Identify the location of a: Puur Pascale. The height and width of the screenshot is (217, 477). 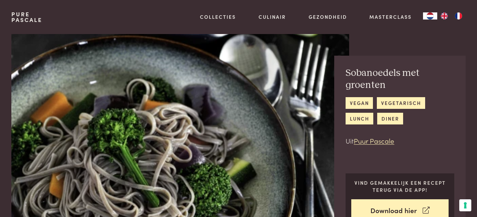
(374, 141).